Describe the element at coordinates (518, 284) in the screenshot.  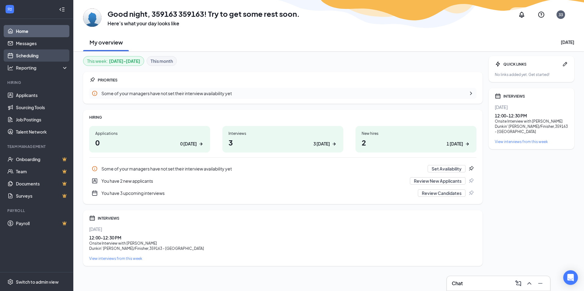
I see `svg: ComposeMessage` at that location.